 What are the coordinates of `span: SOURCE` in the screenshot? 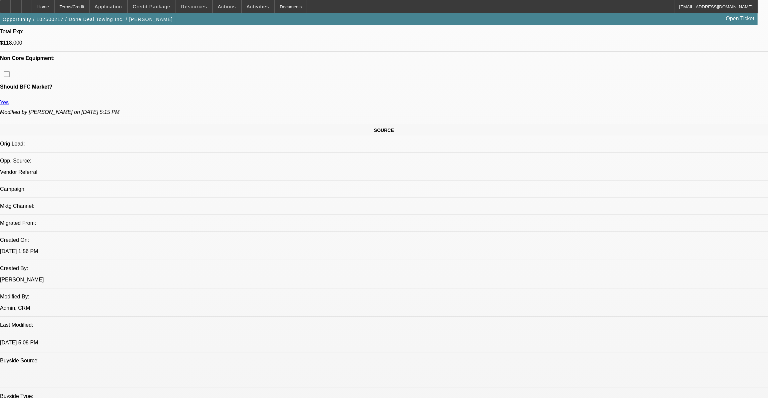 It's located at (384, 130).